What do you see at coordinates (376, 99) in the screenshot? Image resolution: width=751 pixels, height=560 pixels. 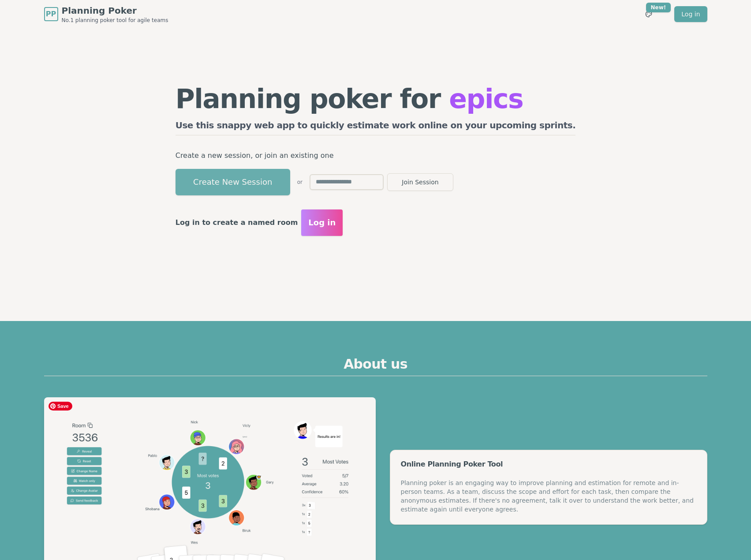 I see `h1: Planning poker for` at bounding box center [376, 99].